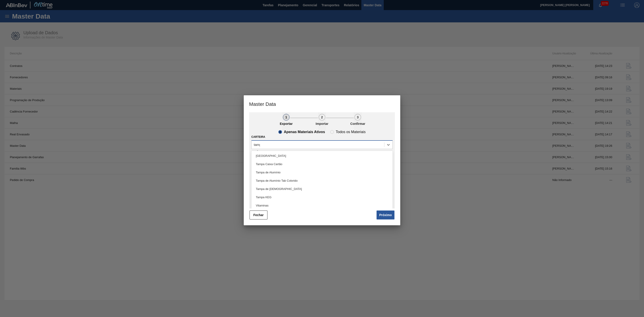 The image size is (644, 317). Describe the element at coordinates (302, 132) in the screenshot. I see `clb-radio-button: Apenas Materiais Ativos` at that location.